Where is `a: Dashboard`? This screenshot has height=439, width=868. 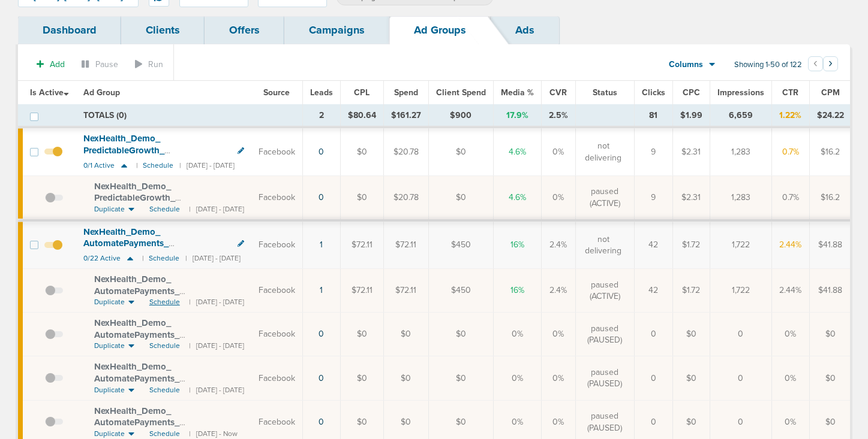 a: Dashboard is located at coordinates (70, 30).